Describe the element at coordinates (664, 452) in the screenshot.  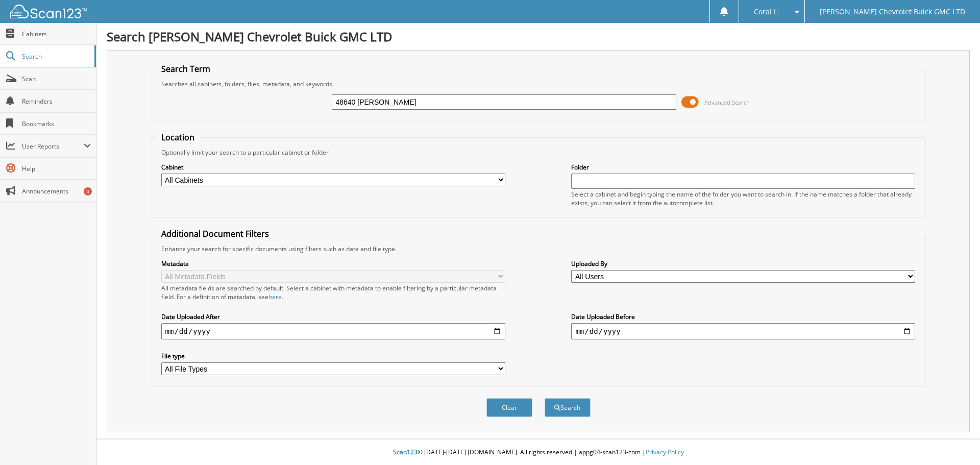
I see `a: Privacy Policy` at that location.